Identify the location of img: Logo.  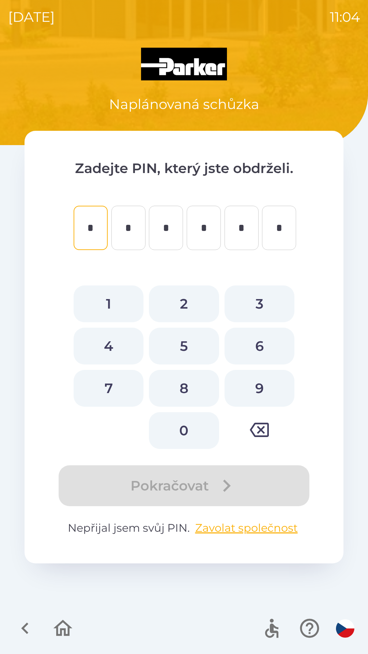
(184, 64).